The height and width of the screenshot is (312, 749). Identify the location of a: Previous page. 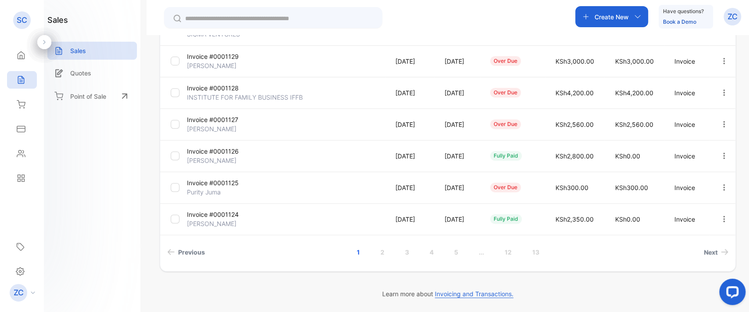
(186, 252).